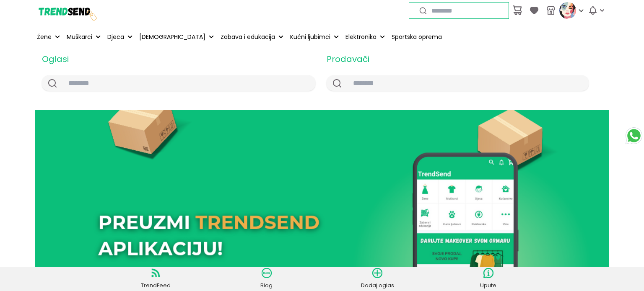 This screenshot has width=644, height=291. I want to click on h2: Oglasi, so click(178, 59).